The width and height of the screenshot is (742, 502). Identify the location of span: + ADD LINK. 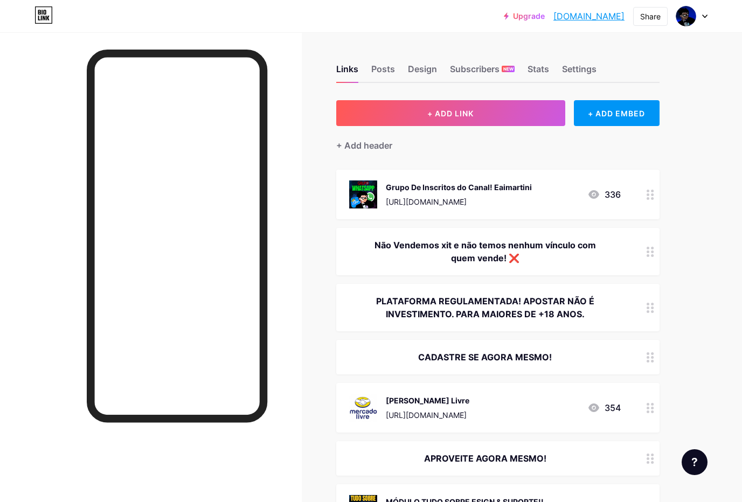
(450, 113).